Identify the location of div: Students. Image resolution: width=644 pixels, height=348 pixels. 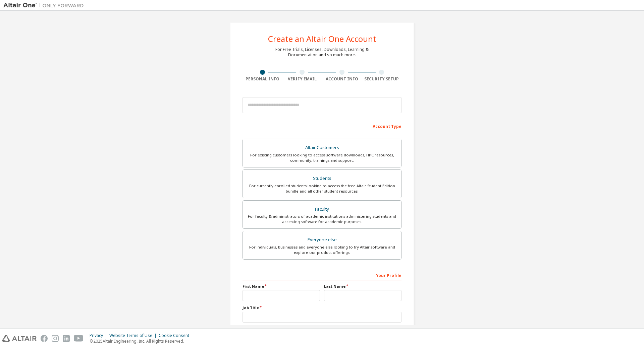
(322, 179).